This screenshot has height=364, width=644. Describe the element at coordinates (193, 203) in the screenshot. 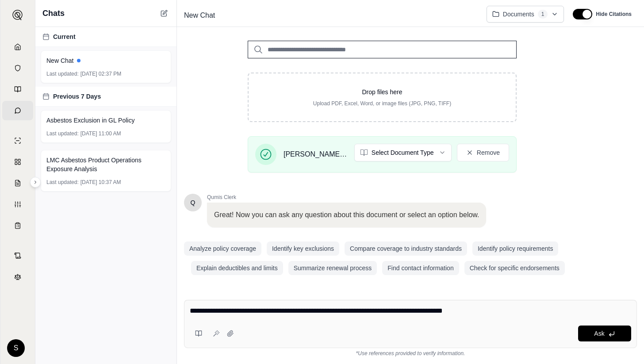

I see `span: Hello` at that location.